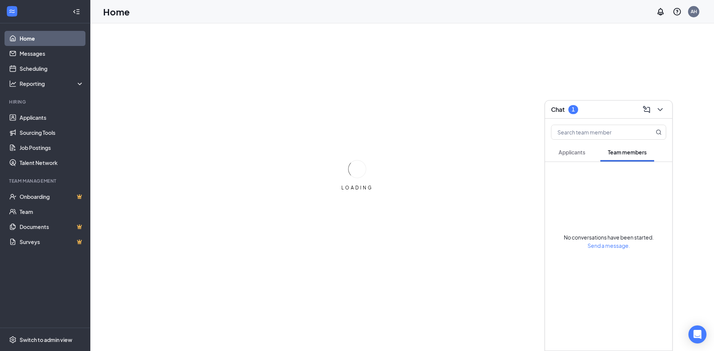 This screenshot has width=714, height=351. Describe the element at coordinates (573, 109) in the screenshot. I see `div: 1` at that location.